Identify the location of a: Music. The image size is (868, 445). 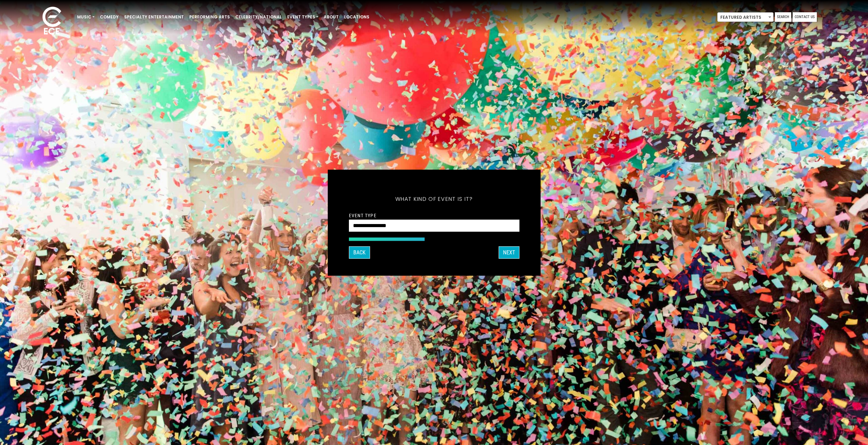
(86, 17).